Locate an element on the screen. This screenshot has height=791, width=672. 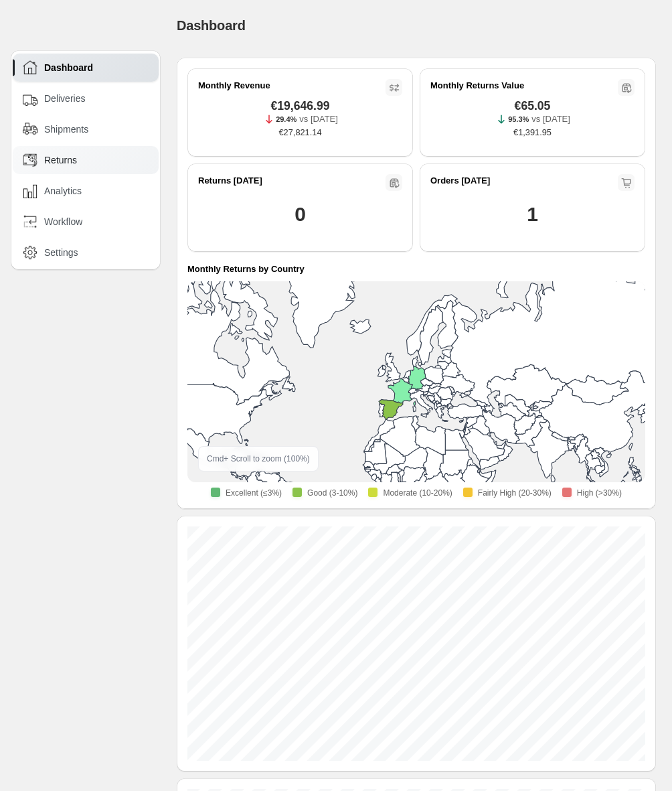
div: Cmd + Scroll to zoom ( 100 %) is located at coordinates (259, 459).